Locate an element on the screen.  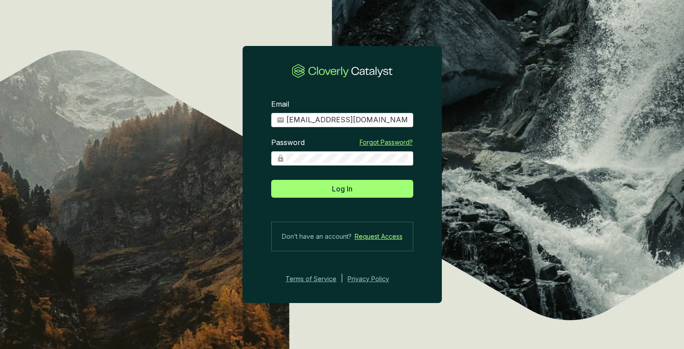
span: Log In is located at coordinates (342, 189).